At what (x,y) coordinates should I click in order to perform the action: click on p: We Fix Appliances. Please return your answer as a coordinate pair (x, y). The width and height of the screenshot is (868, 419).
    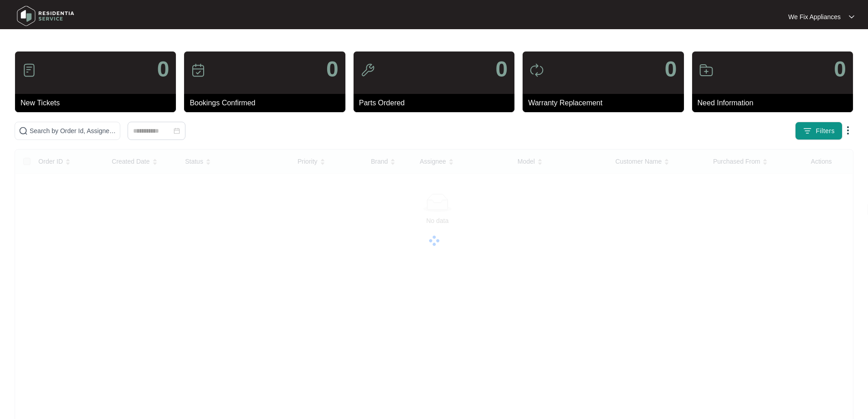
    Looking at the image, I should click on (814, 17).